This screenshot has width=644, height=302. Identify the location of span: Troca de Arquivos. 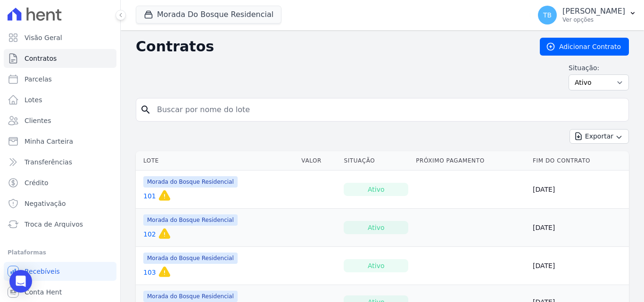
(54, 225).